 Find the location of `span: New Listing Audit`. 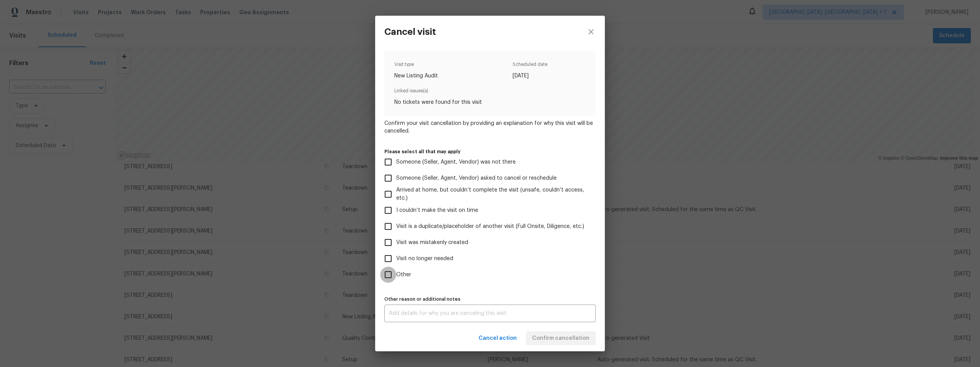

span: New Listing Audit is located at coordinates (416, 76).